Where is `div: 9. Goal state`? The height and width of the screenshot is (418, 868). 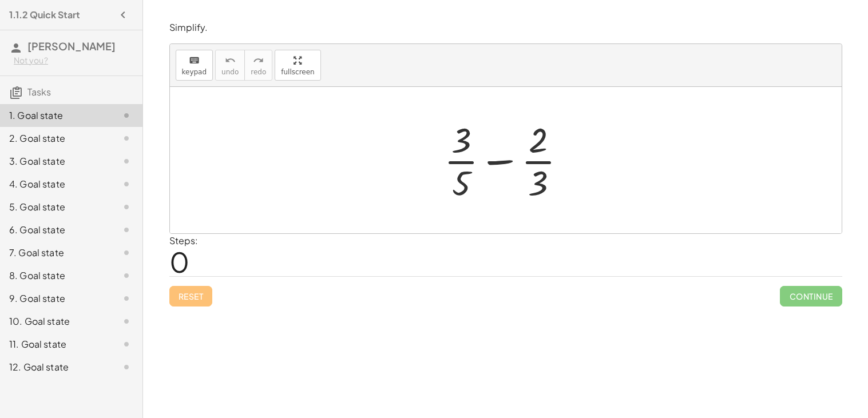 div: 9. Goal state is located at coordinates (55, 298).